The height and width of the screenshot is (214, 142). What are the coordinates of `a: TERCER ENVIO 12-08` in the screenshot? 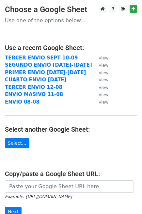 It's located at (34, 87).